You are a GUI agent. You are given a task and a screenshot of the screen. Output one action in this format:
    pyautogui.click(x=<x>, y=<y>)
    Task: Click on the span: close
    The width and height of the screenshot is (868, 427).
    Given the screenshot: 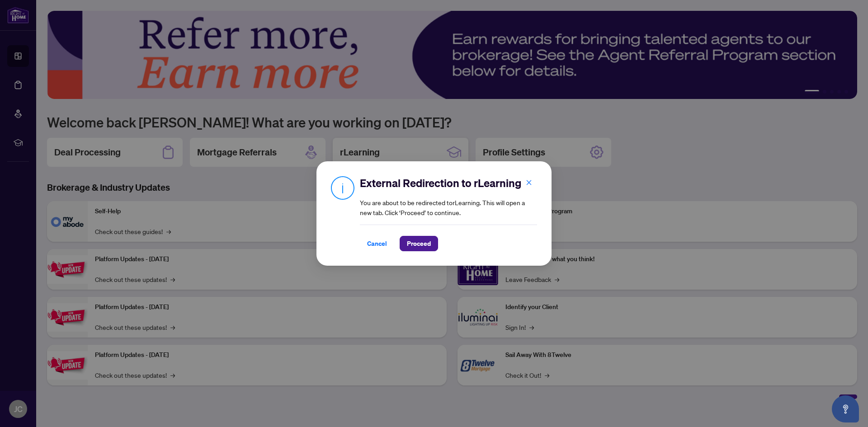 What is the action you would take?
    pyautogui.click(x=529, y=183)
    